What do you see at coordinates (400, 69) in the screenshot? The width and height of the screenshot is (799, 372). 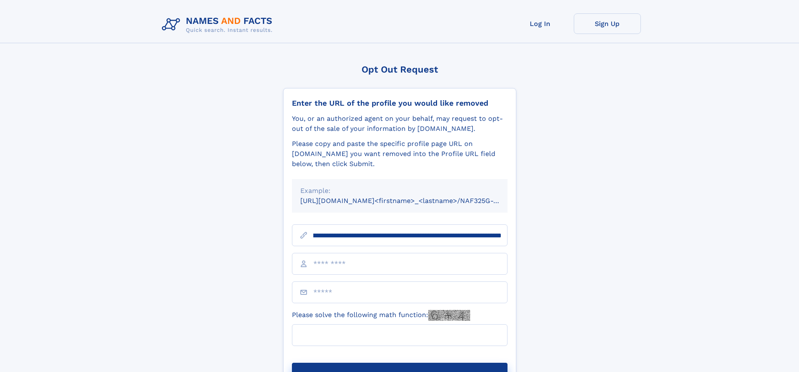 I see `div: Opt Out Request` at bounding box center [400, 69].